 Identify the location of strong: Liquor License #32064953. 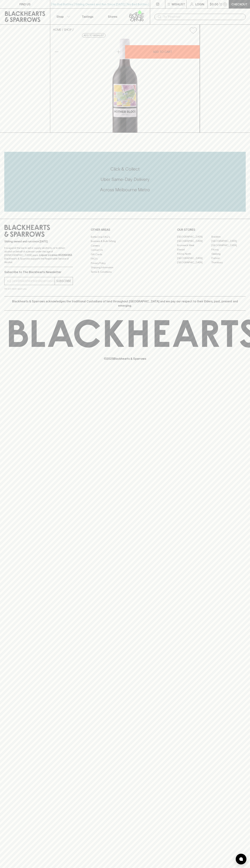
(55, 255).